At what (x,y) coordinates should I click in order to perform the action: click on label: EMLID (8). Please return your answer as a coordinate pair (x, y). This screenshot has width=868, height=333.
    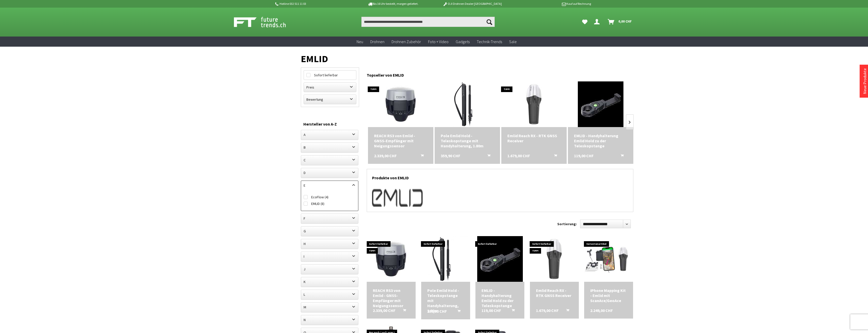
    Looking at the image, I should click on (330, 204).